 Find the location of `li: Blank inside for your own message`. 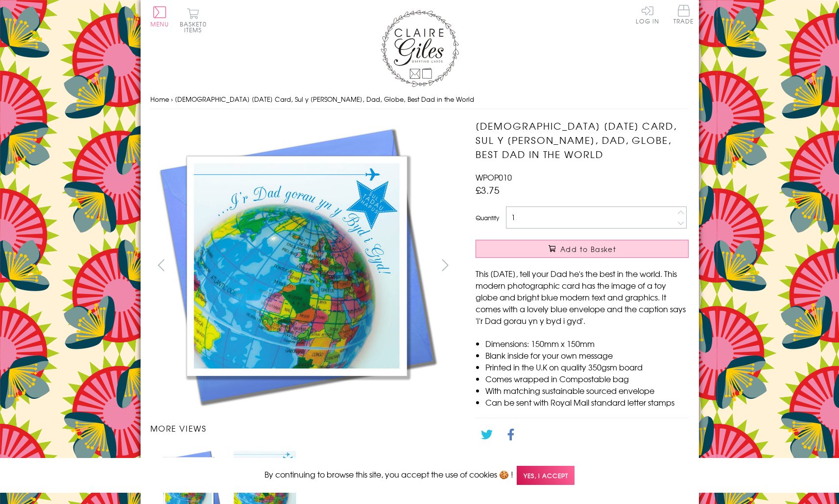

li: Blank inside for your own message is located at coordinates (587, 355).